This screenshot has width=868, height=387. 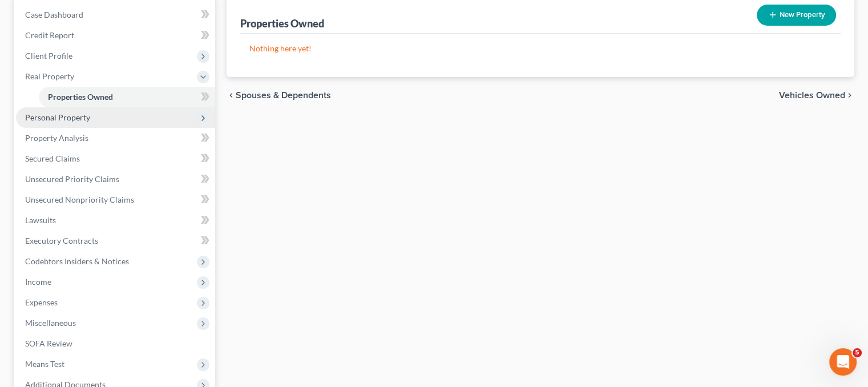 I want to click on span: Codebtors Insiders & Notices, so click(x=77, y=261).